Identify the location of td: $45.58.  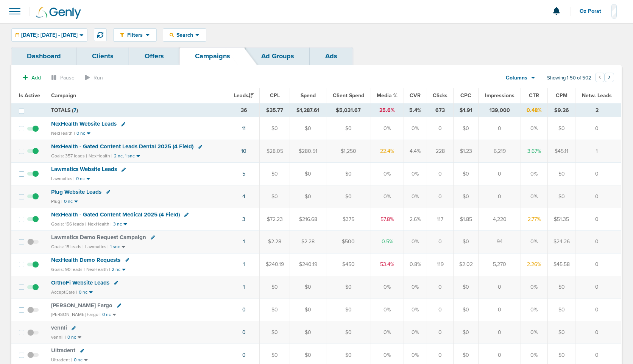
(561, 264).